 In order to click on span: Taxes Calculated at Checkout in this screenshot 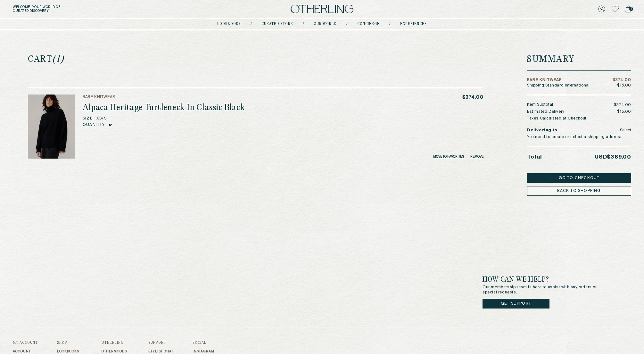, I will do `click(557, 119)`.